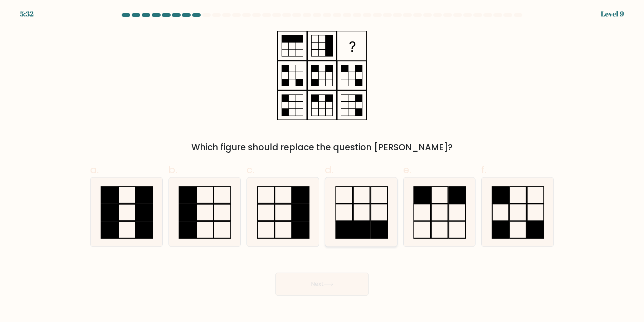 Image resolution: width=644 pixels, height=322 pixels. Describe the element at coordinates (322, 285) in the screenshot. I see `button: Next` at that location.